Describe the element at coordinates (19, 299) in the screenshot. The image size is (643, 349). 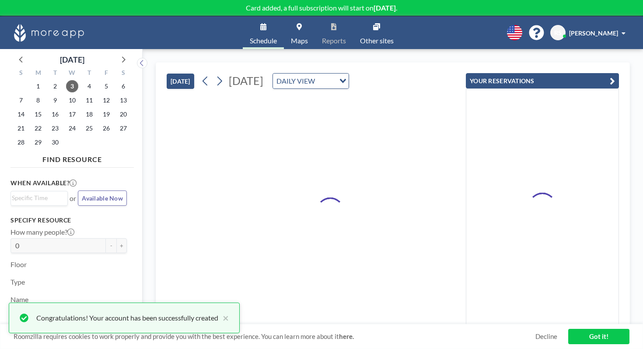
I see `label: Name` at that location.